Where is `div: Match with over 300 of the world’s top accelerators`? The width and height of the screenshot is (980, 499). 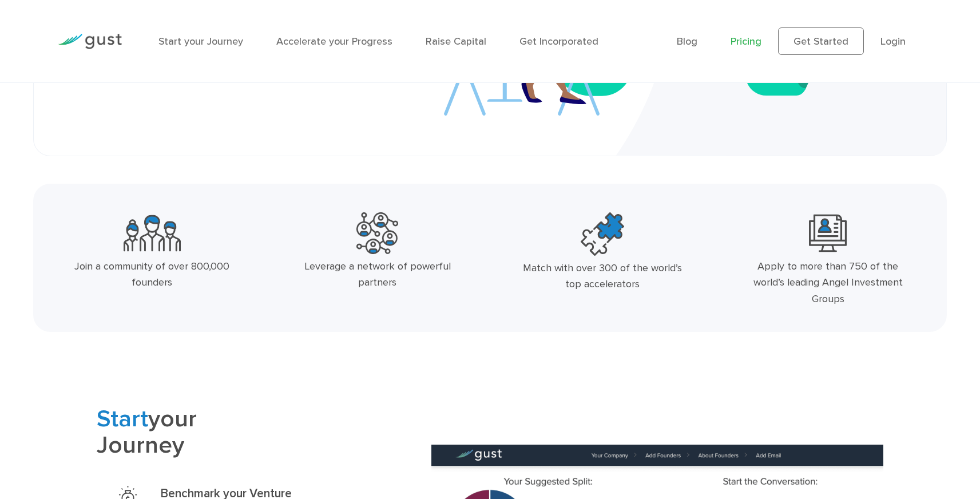
div: Match with over 300 of the world’s top accelerators is located at coordinates (603, 277).